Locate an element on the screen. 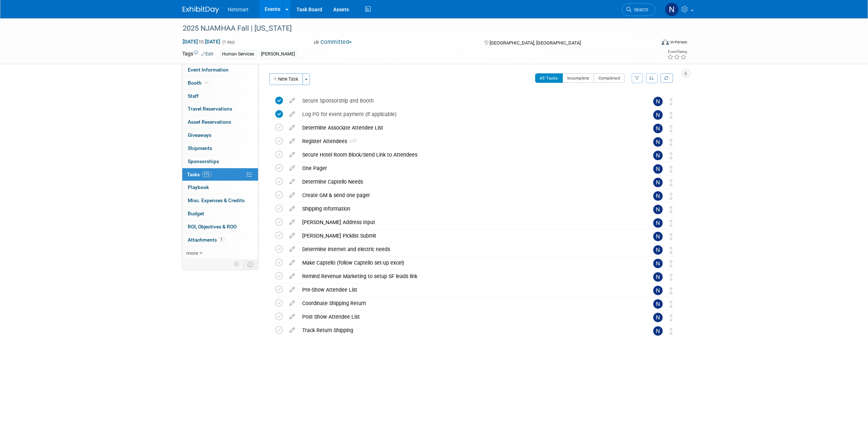 This screenshot has width=868, height=431. div: Determine Associate Attendee List is located at coordinates (469, 127).